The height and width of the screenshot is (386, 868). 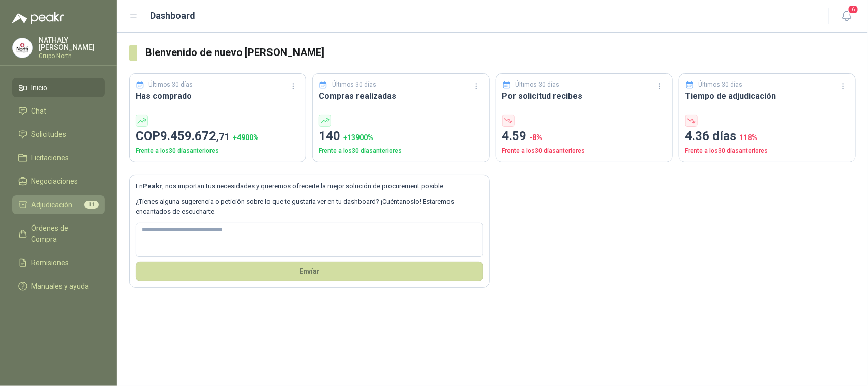 I want to click on a: Remisiones, so click(x=58, y=262).